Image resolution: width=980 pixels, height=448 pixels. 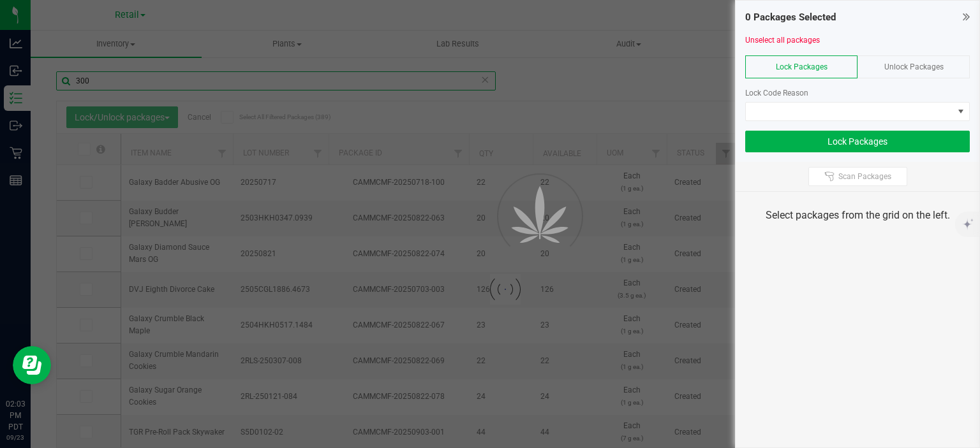 I want to click on span: Scan Packages, so click(x=864, y=177).